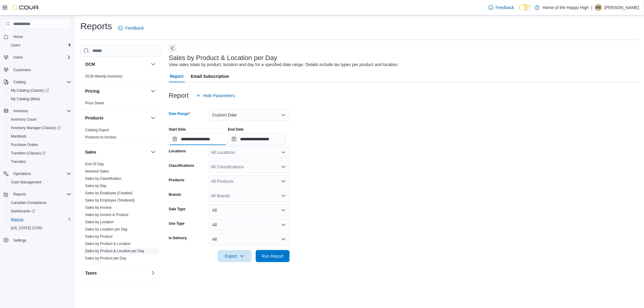 This screenshot has height=308, width=644. Describe the element at coordinates (40, 161) in the screenshot. I see `span: Transfers` at that location.